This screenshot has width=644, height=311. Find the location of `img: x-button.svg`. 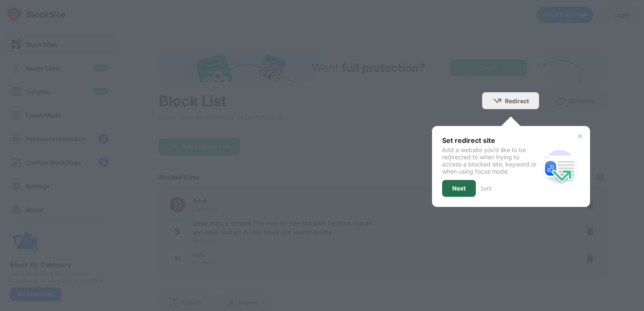

img: x-button.svg is located at coordinates (579, 136).